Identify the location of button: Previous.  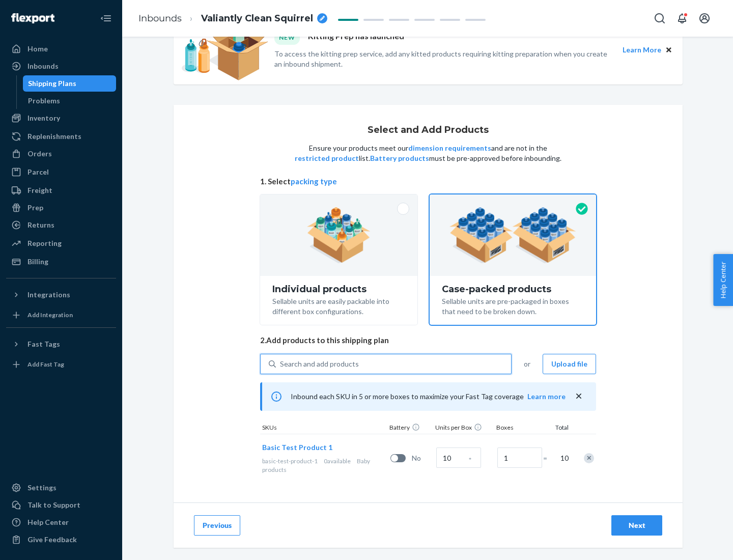
(217, 525).